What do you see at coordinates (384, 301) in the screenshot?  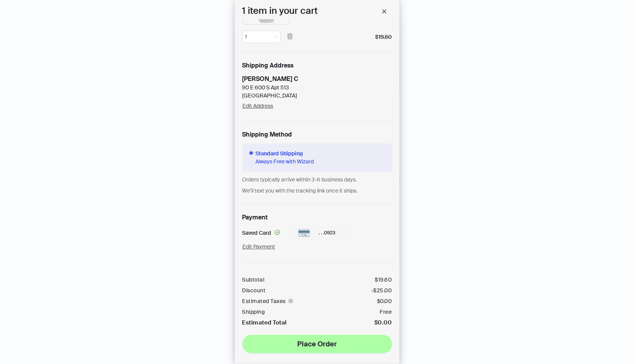 I see `div: $ 0.00` at bounding box center [384, 301].